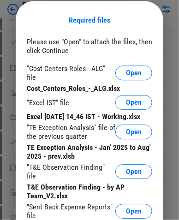 This screenshot has width=179, height=220. I want to click on div: "Cost Centers Roles - ALG" file, so click(71, 73).